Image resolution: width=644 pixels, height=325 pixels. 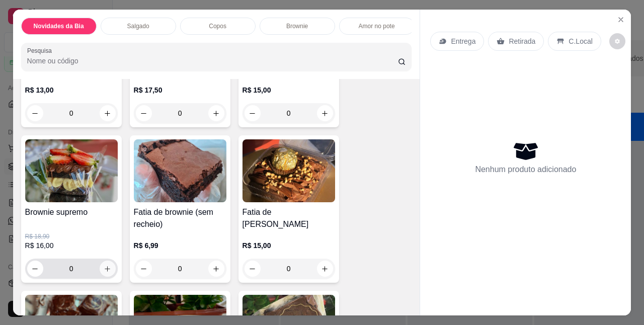 I want to click on p: Retirada, so click(x=522, y=41).